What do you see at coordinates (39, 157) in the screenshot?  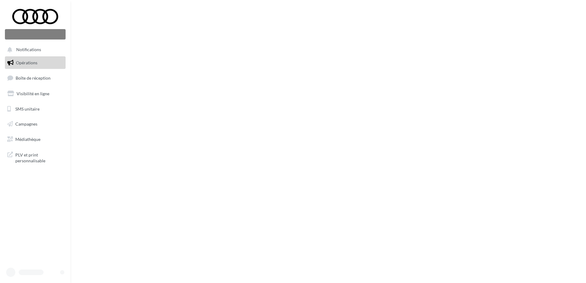 I see `span: PLV et print personnalisable` at bounding box center [39, 157].